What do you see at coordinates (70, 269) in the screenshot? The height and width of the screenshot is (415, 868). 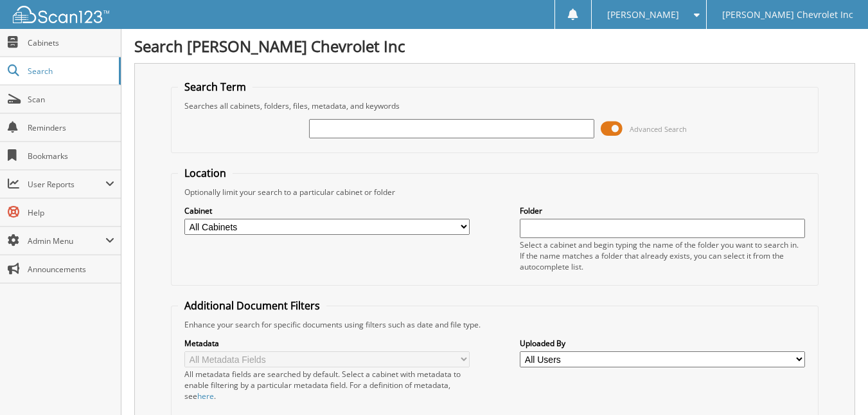 I see `span: Announcements` at bounding box center [70, 269].